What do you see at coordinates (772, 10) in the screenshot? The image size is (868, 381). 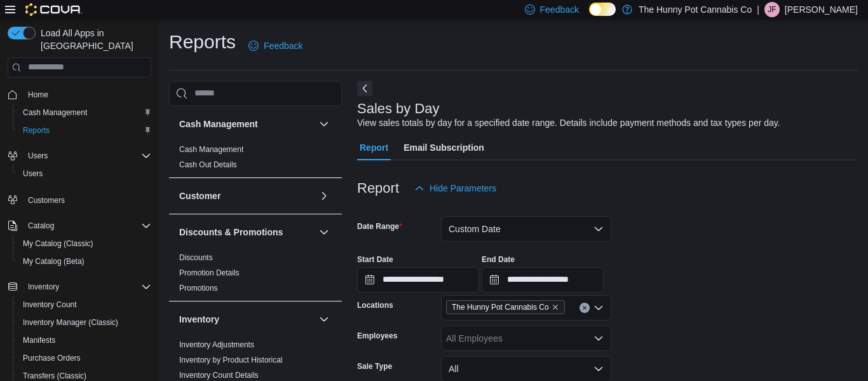 I see `div: Jeremy Farwell` at bounding box center [772, 10].